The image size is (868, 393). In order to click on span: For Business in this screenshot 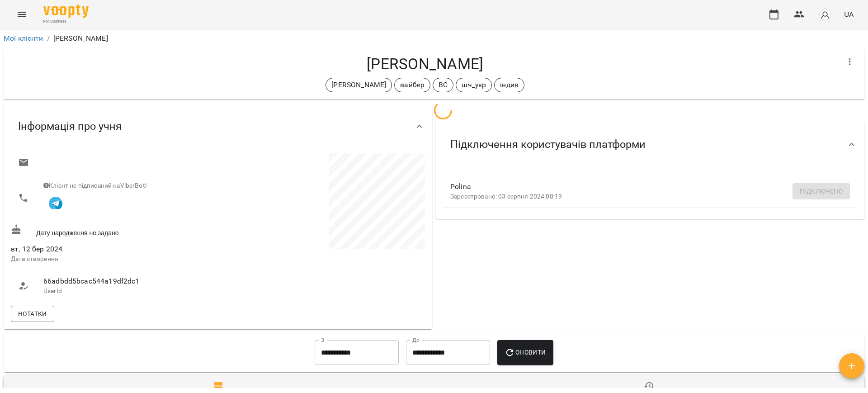, I will do `click(66, 21)`.